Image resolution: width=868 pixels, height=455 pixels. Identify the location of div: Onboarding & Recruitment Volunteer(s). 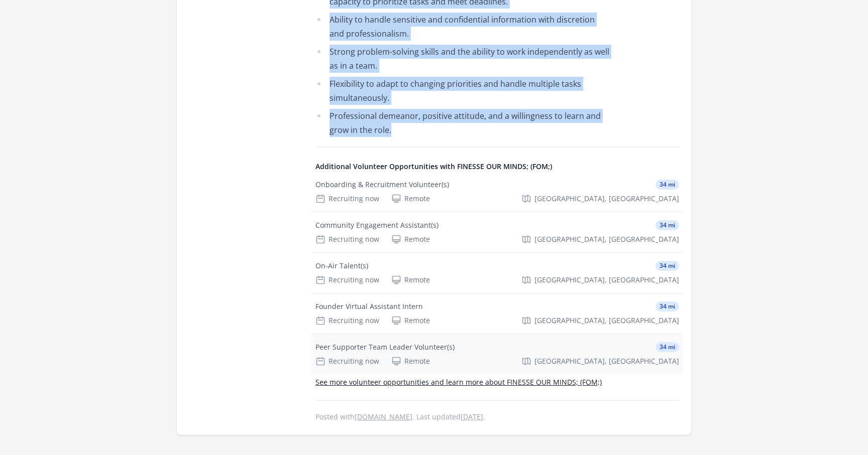
(382, 185).